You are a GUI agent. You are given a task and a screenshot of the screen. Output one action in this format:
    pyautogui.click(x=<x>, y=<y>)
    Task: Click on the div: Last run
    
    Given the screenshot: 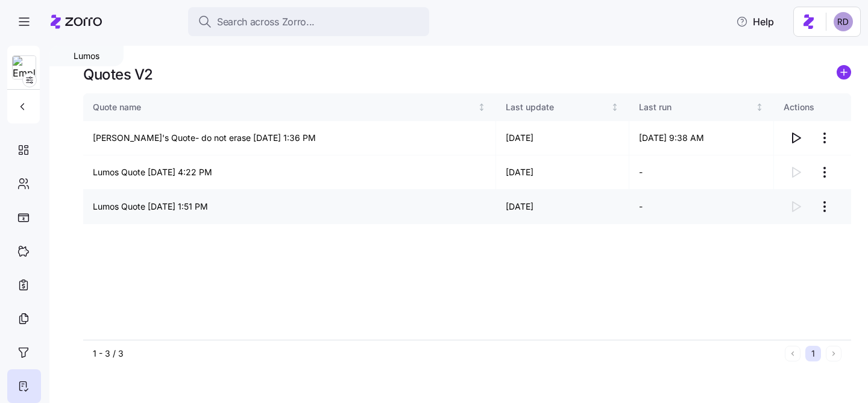 What is the action you would take?
    pyautogui.click(x=696, y=107)
    